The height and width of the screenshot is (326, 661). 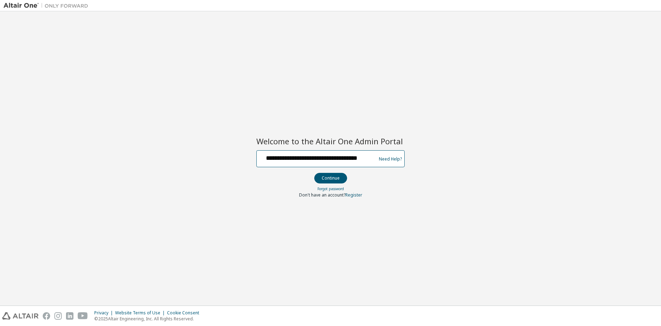 I want to click on div: Cookie Consent, so click(x=185, y=313).